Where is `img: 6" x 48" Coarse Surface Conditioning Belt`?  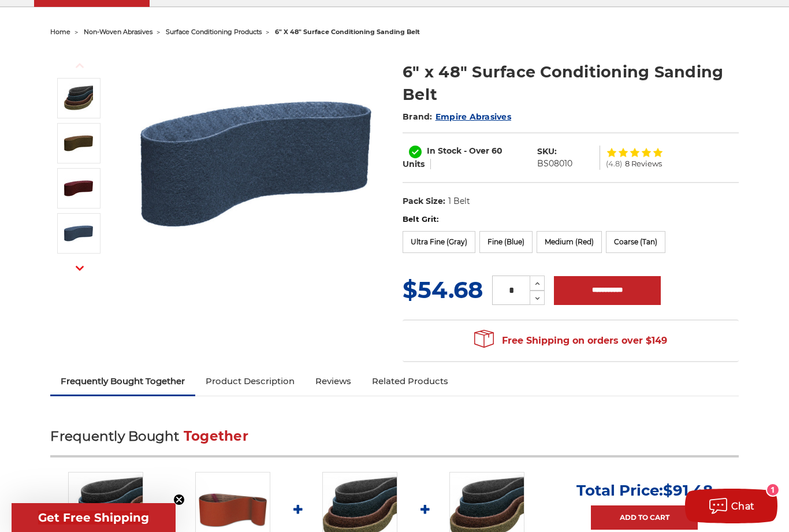
img: 6" x 48" Coarse Surface Conditioning Belt is located at coordinates (79, 143).